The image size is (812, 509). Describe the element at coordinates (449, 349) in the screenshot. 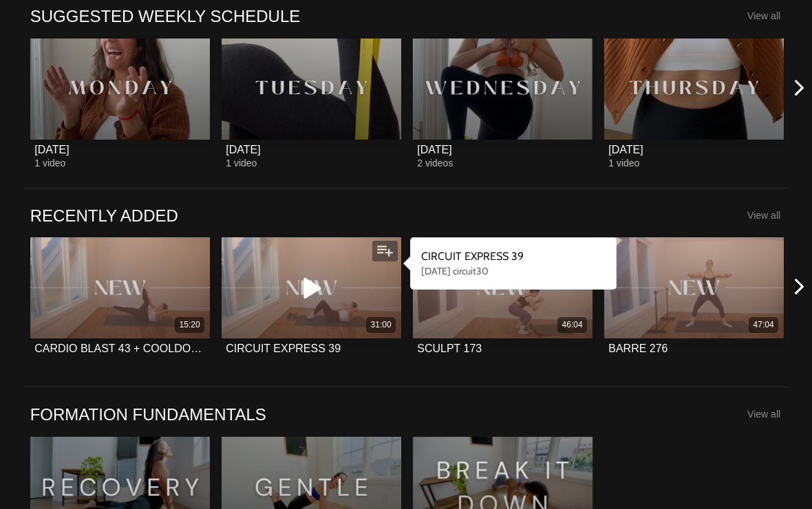

I see `div: SCULPT 173` at that location.